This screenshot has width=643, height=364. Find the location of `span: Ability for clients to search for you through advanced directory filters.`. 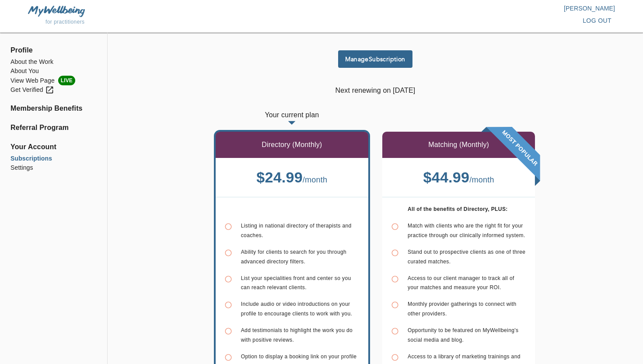

span: Ability for clients to search for you through advanced directory filters. is located at coordinates (294, 257).